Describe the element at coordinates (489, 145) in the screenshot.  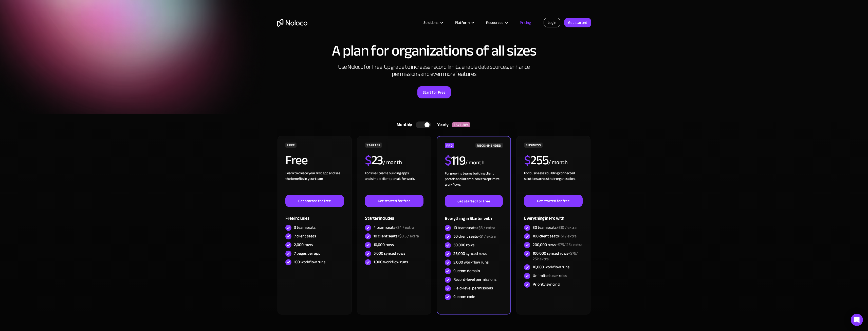
I see `div: RECOMMENDED` at that location.